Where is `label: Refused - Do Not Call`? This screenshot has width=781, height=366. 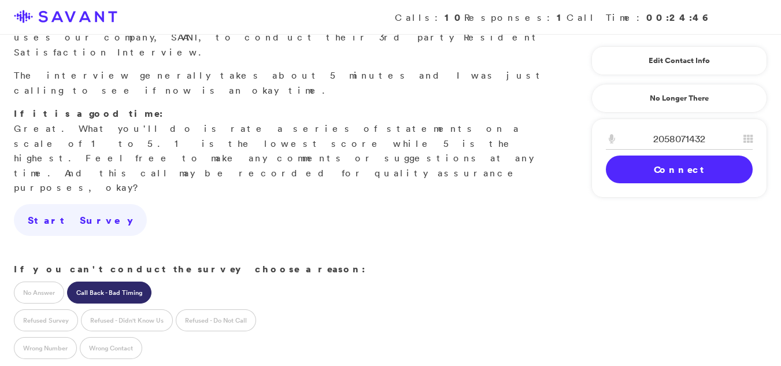 label: Refused - Do Not Call is located at coordinates (216, 320).